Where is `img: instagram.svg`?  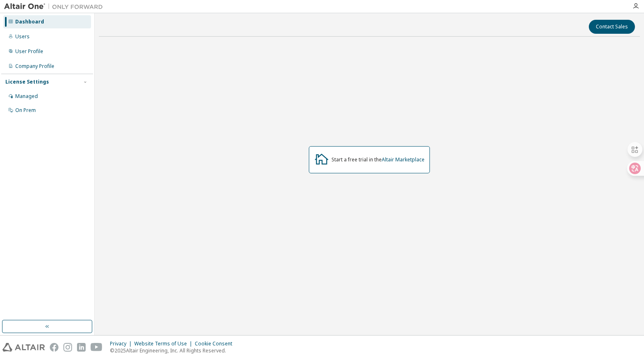
img: instagram.svg is located at coordinates (68, 347).